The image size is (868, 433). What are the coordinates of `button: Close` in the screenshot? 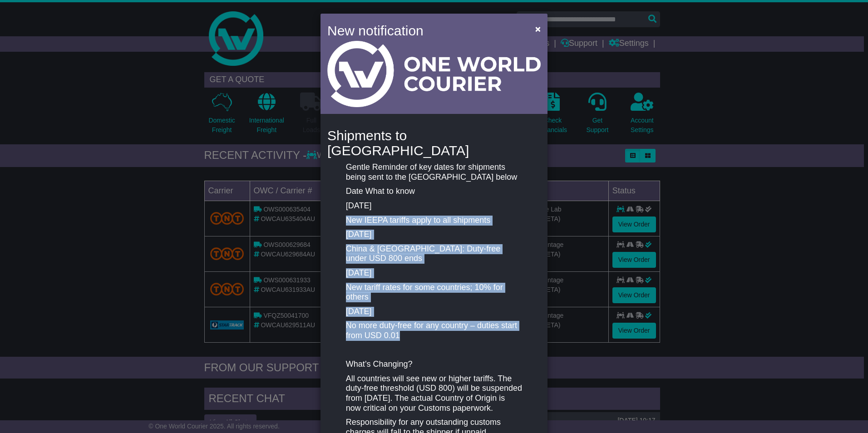 It's located at (538, 29).